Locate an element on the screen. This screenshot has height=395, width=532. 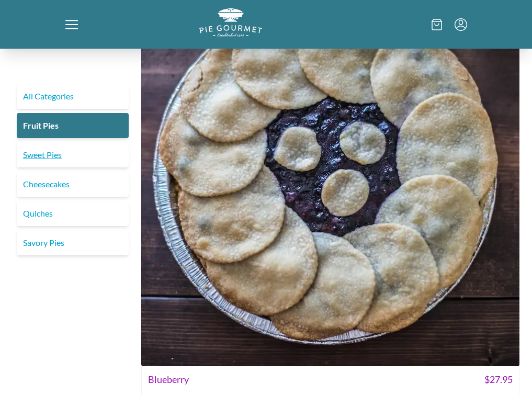
a: All Categories is located at coordinates (73, 96).